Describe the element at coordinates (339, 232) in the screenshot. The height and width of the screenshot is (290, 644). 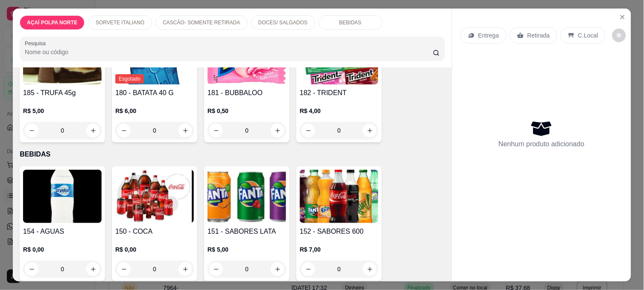
I see `h4: 152 - SABORES 600` at that location.